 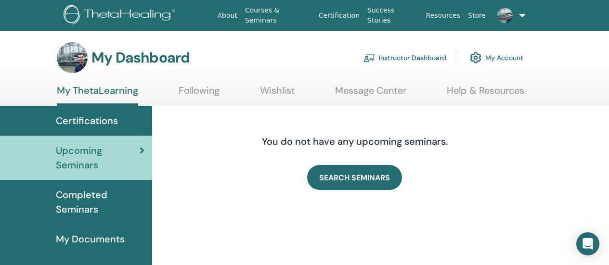 What do you see at coordinates (477, 15) in the screenshot?
I see `a: Store` at bounding box center [477, 15].